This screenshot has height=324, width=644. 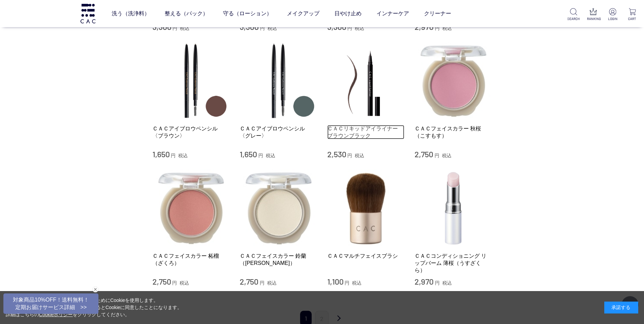 What do you see at coordinates (453, 81) in the screenshot?
I see `img: ＣＡＣフェイスカラー 秋桜（こすもす）` at bounding box center [453, 81].